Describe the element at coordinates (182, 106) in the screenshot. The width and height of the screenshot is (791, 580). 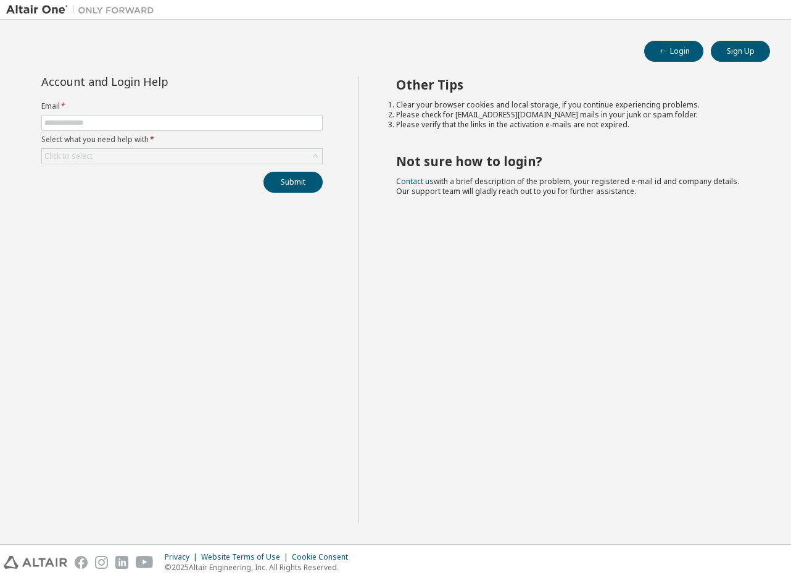
I see `label: Email` at that location.